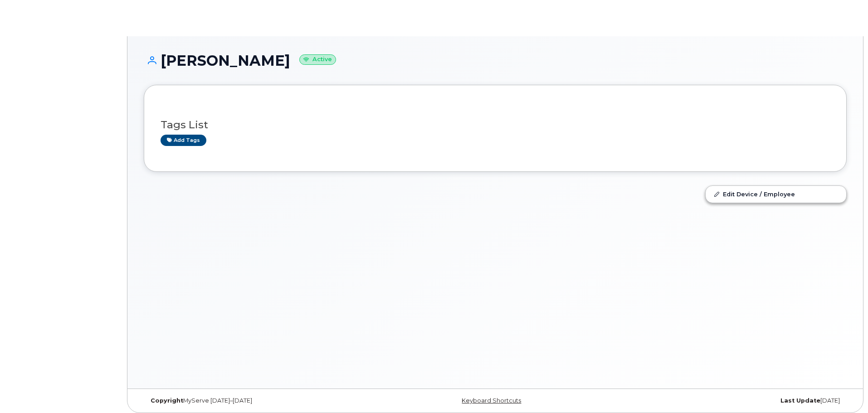  Describe the element at coordinates (776, 194) in the screenshot. I see `a: Edit Device / Employee` at that location.